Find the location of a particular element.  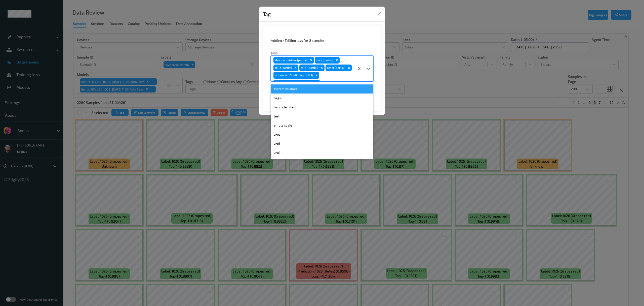

button: Close is located at coordinates (379, 14).